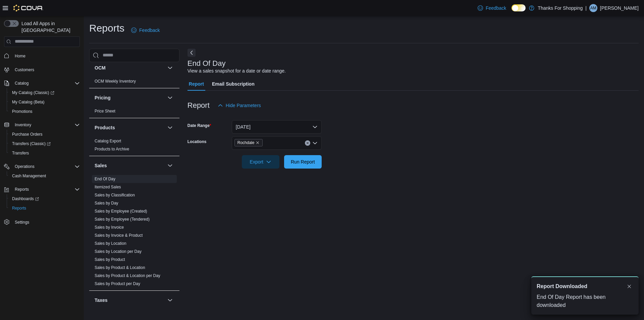 This screenshot has height=320, width=644. Describe the element at coordinates (27, 134) in the screenshot. I see `a: Purchase Orders` at that location.